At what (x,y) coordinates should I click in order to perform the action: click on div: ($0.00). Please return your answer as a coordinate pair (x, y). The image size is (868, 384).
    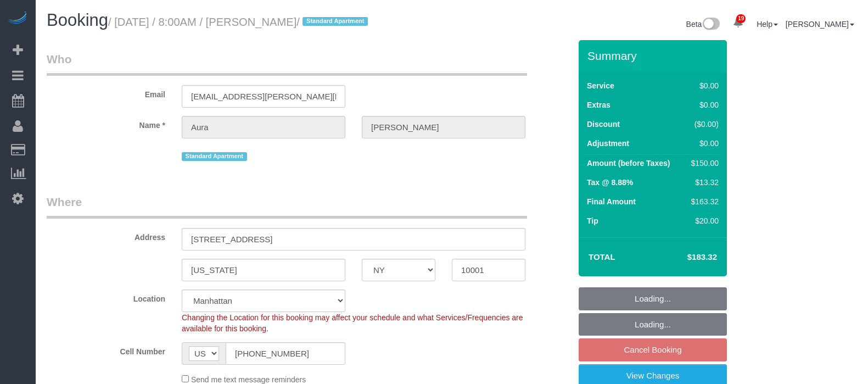
    Looking at the image, I should click on (702, 124).